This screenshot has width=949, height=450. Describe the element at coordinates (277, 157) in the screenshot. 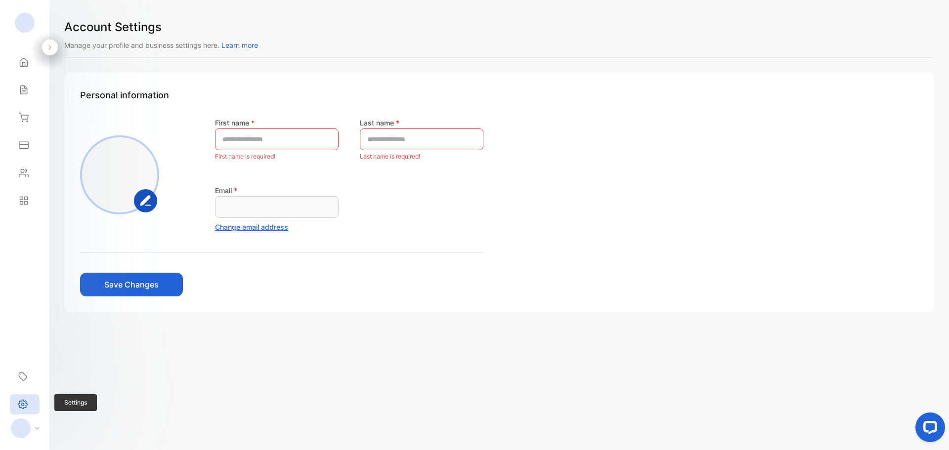

I see `p: First name is required!` at that location.